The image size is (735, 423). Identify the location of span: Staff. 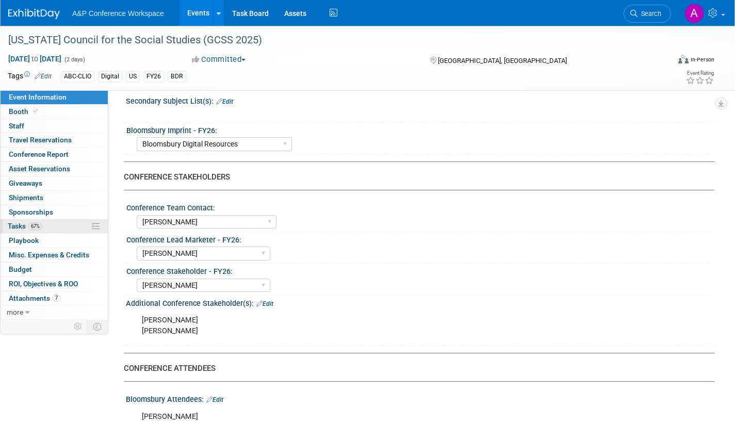
(17, 126).